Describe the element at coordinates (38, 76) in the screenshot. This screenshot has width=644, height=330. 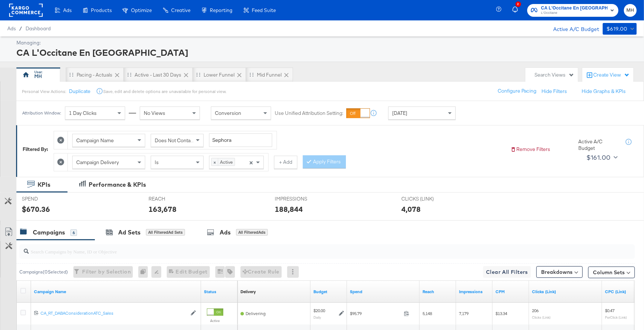
I see `div: MH` at that location.